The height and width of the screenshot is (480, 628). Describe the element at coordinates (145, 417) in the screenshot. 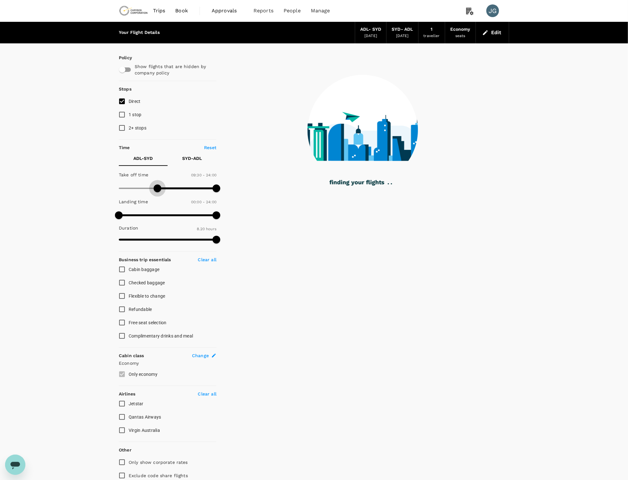

I see `span: Qantas Airways` at that location.